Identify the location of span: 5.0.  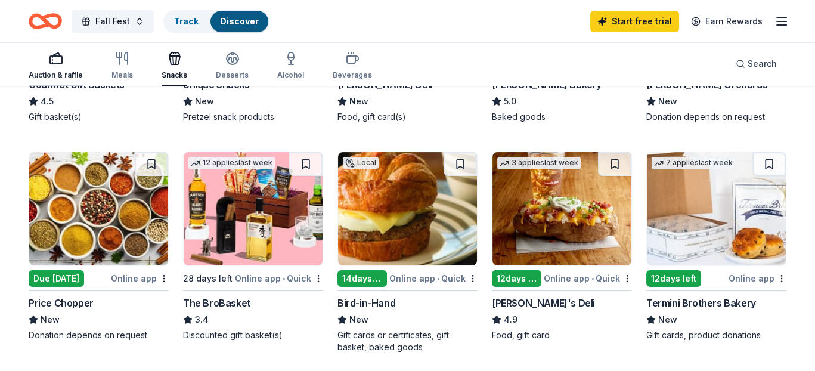
(510, 101).